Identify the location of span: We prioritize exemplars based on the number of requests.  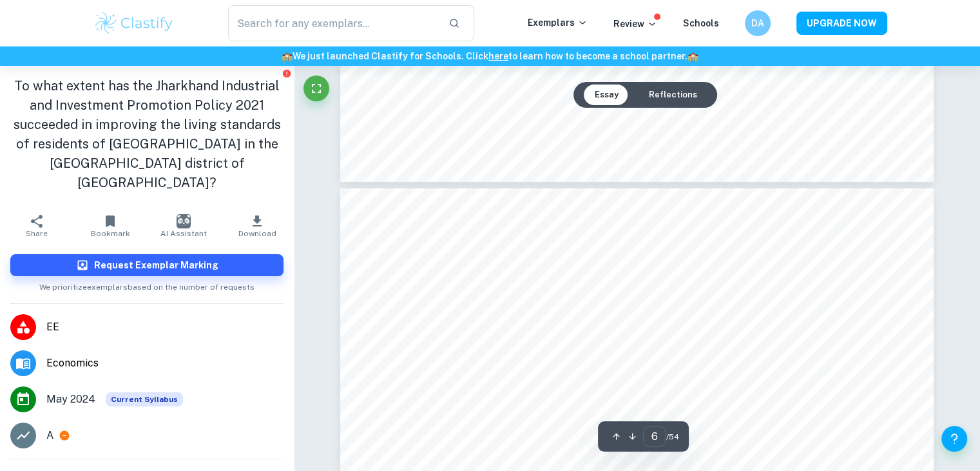
(147, 284).